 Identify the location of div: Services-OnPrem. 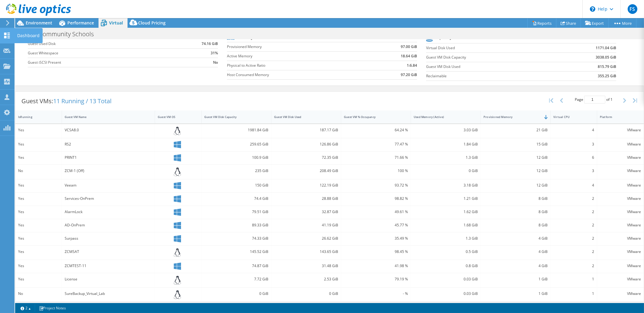
(108, 199).